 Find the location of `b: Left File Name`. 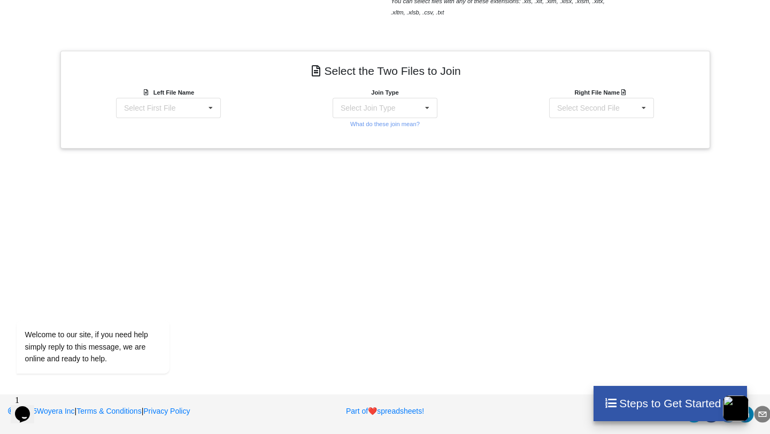

b: Left File Name is located at coordinates (174, 93).